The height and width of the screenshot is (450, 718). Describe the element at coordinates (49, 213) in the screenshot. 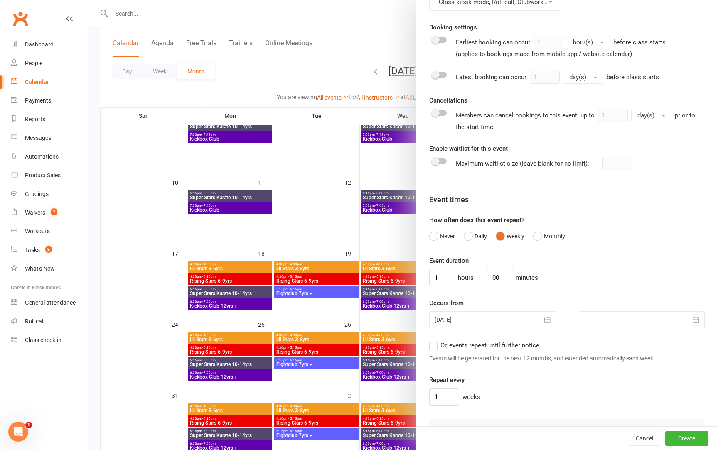

I see `a: Waivers 2` at that location.